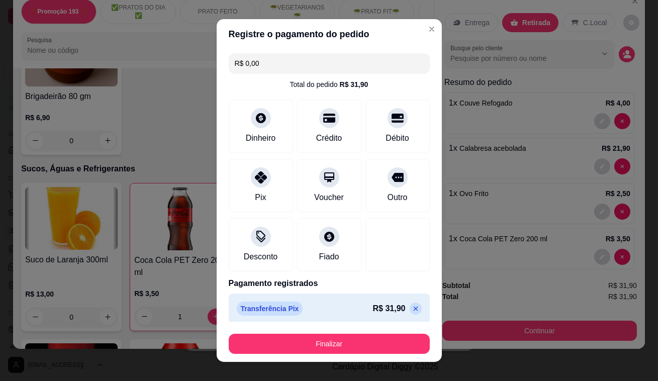  Describe the element at coordinates (261, 138) in the screenshot. I see `div: Dinheiro` at that location.